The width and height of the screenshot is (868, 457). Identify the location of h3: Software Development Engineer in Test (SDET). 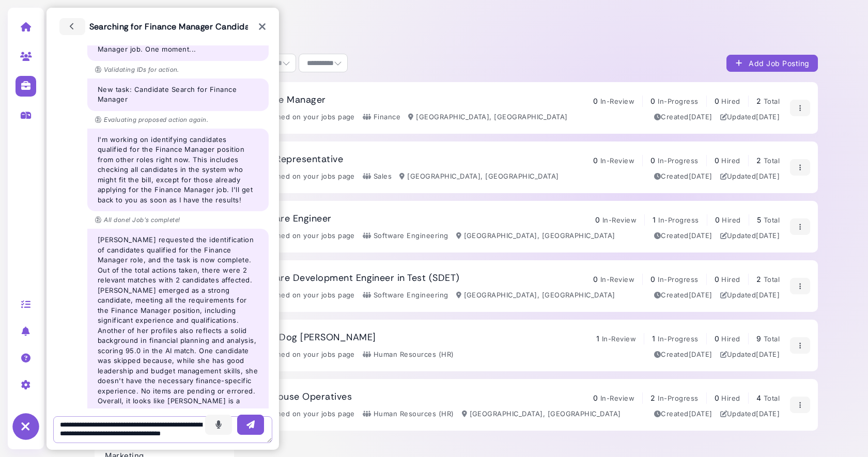
(355, 278).